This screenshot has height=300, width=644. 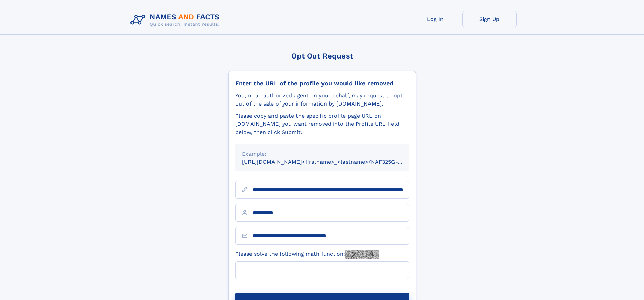 I want to click on div: Enter the URL of the profile you would like removed, so click(x=322, y=83).